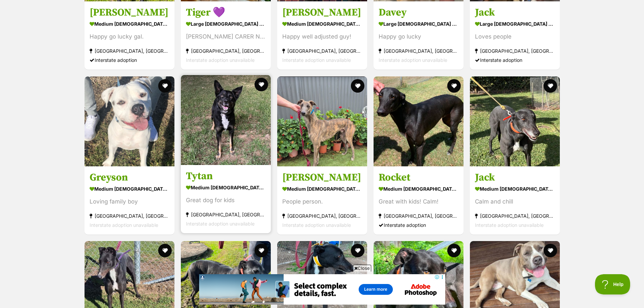  I want to click on h3: Davey, so click(419, 13).